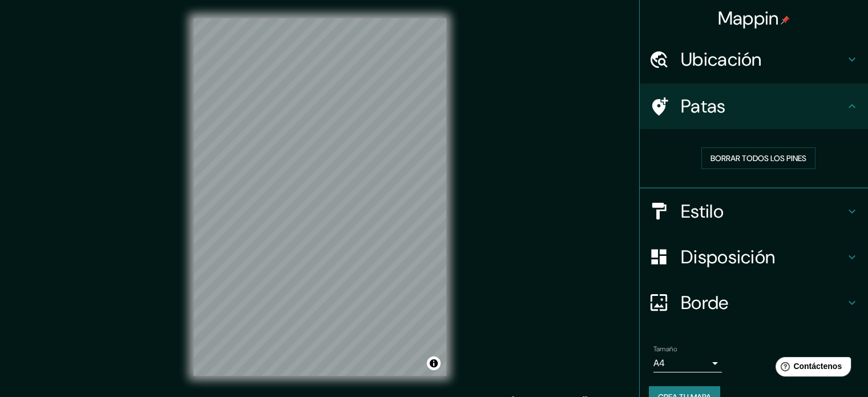 The height and width of the screenshot is (397, 868). Describe the element at coordinates (50, 14) in the screenshot. I see `font: Contáctenos` at that location.